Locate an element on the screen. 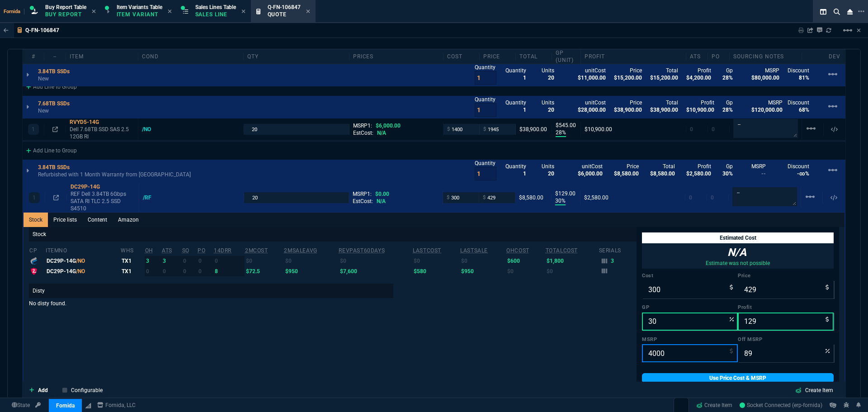 The width and height of the screenshot is (868, 412). p: Item Variant is located at coordinates (139, 14).